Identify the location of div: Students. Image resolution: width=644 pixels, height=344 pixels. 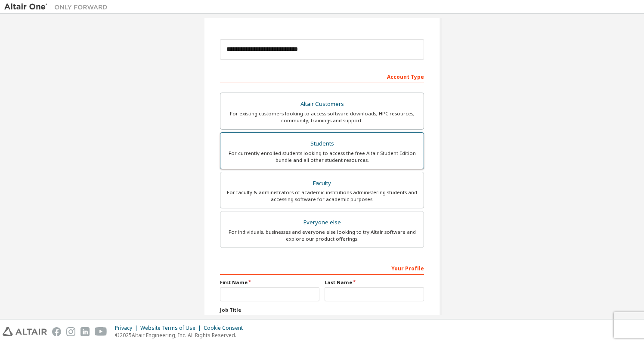
(322, 143).